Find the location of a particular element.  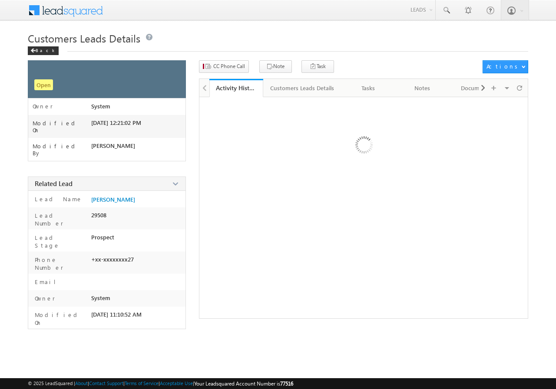

button: Task is located at coordinates (317, 66).